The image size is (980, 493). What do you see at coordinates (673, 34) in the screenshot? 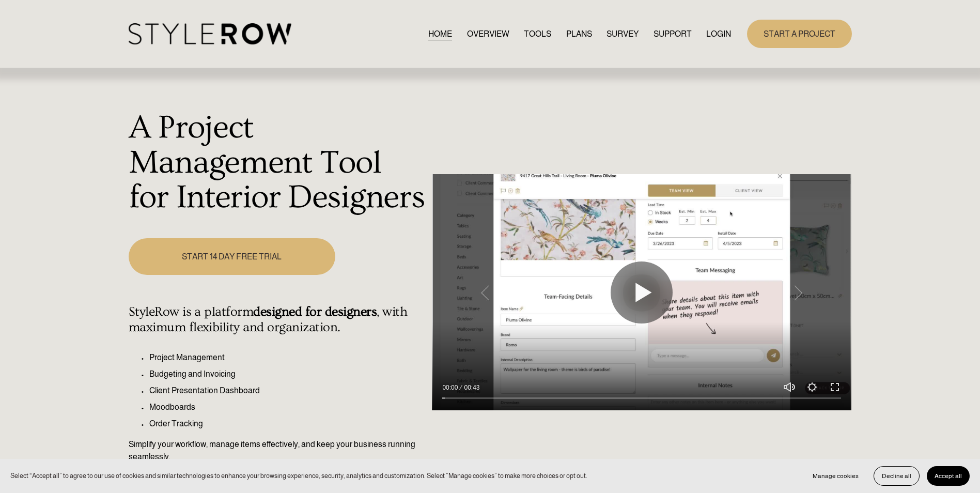
I see `a: folder dropdown` at bounding box center [673, 34].